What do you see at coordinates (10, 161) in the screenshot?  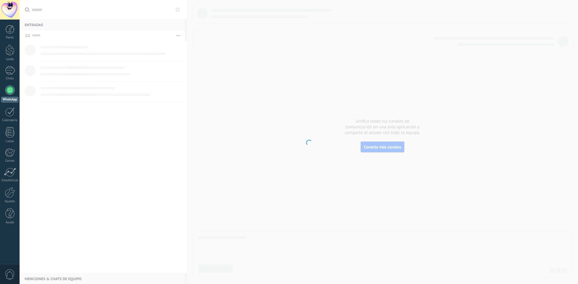 I see `div: Correo` at bounding box center [10, 161].